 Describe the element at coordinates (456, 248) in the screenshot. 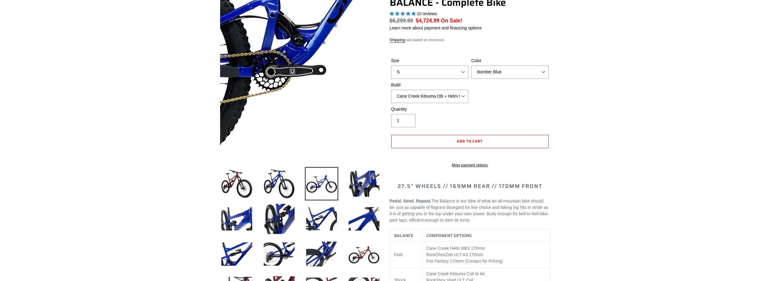

I see `span: Cane Creek Helm MKII 170mm` at that location.